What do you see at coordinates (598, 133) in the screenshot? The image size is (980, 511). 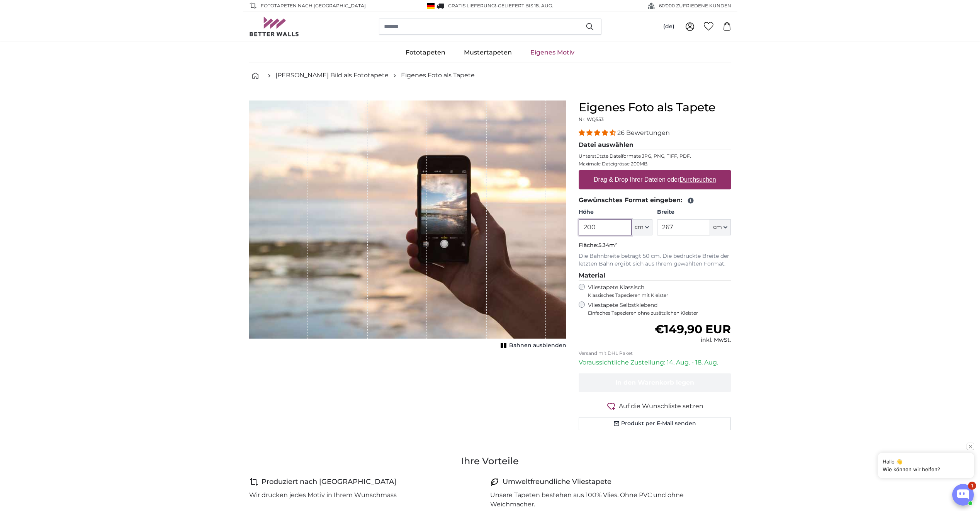 I see `span: 4.54 stars` at bounding box center [598, 133].